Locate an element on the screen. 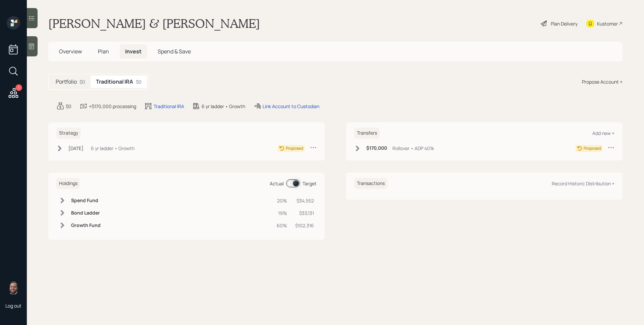 The image size is (644, 325). div: +$170,000 processing is located at coordinates (113, 106).